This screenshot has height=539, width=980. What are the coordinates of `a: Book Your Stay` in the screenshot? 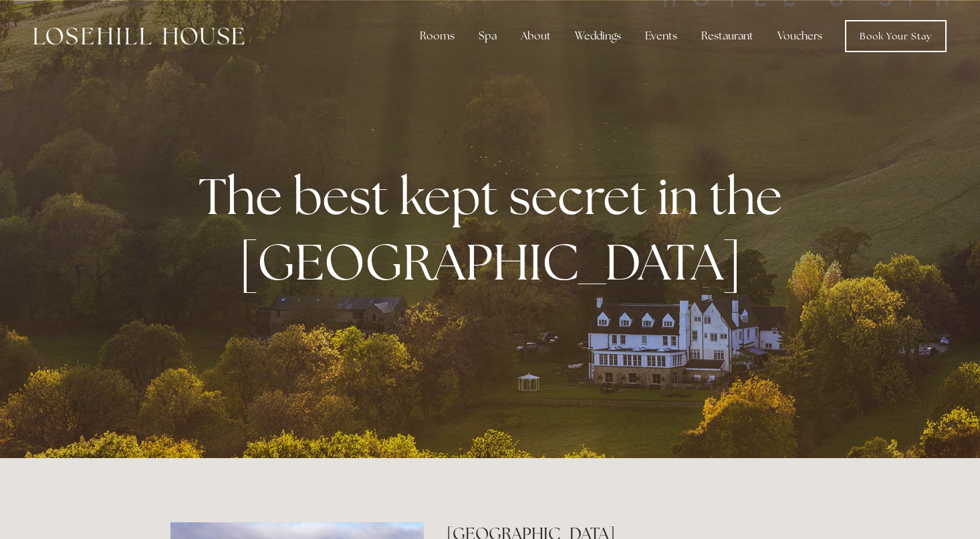 It's located at (896, 36).